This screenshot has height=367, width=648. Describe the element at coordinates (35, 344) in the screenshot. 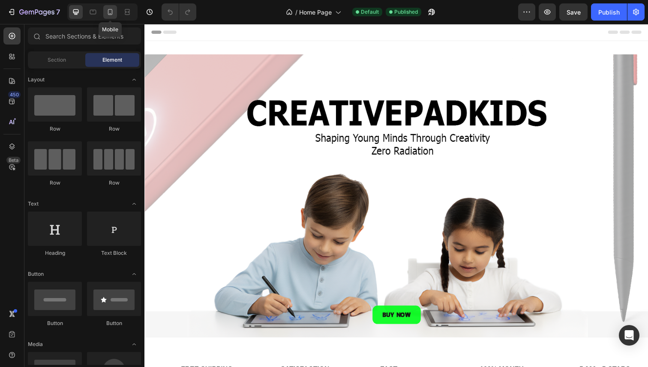

I see `span: Media` at that location.